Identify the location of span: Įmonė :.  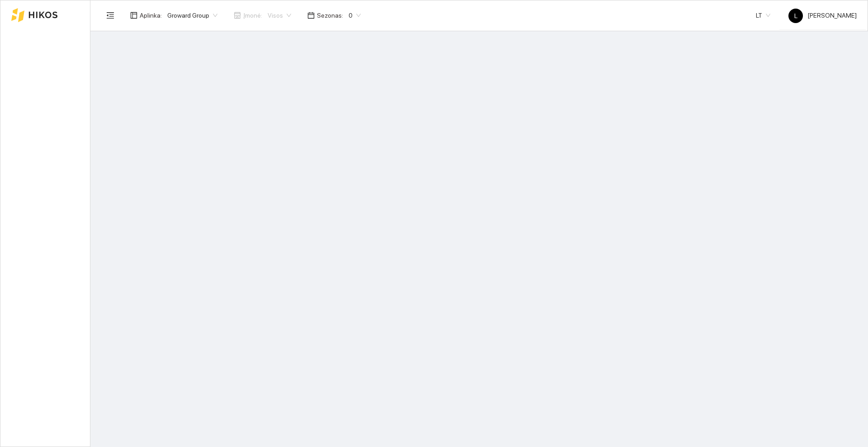
(253, 15).